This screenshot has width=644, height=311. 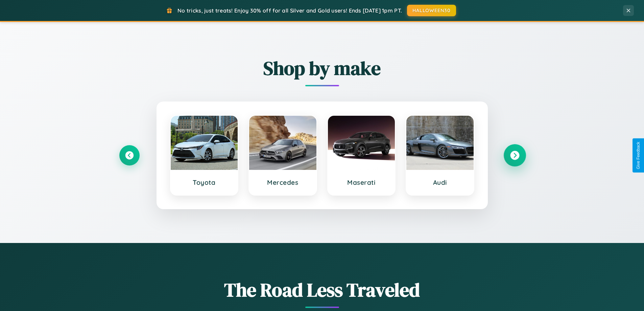 What do you see at coordinates (431, 10) in the screenshot?
I see `button: HALLOWEEN30` at bounding box center [431, 10].